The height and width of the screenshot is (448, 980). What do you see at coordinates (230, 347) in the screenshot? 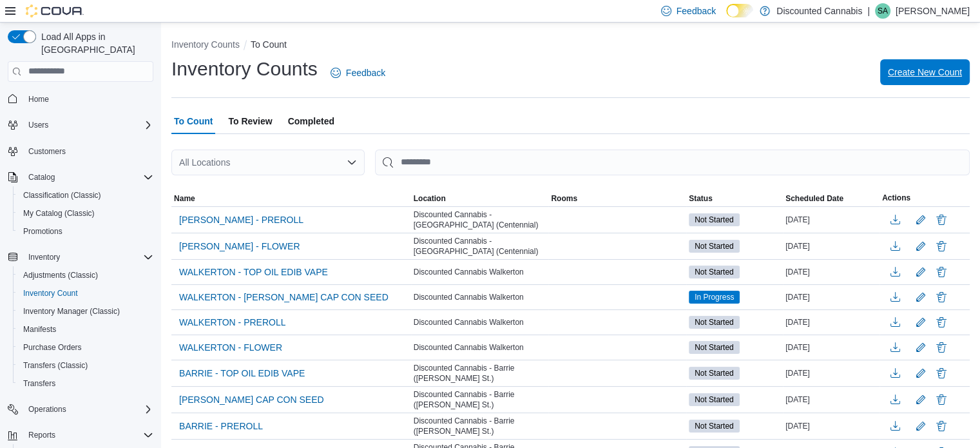
I see `span: WALKERTON - FLOWER` at bounding box center [230, 347].